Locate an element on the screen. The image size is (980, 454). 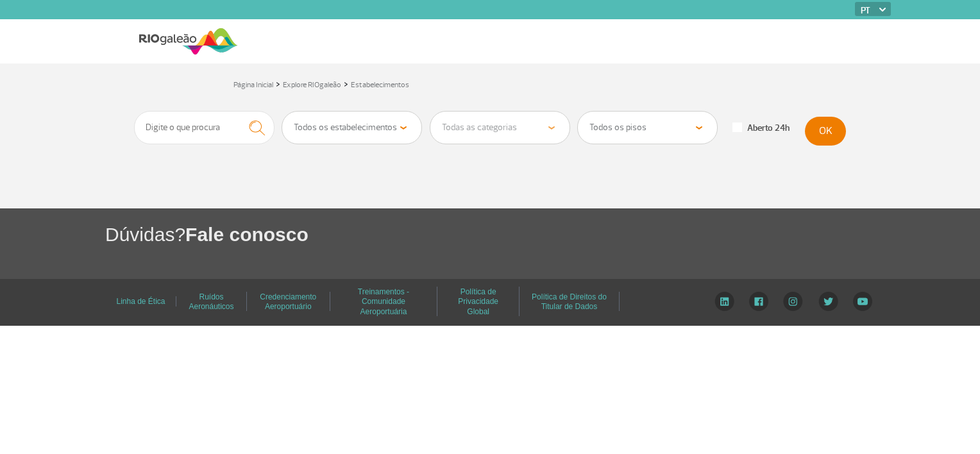
a: Política de Direitos do Titular de Dados is located at coordinates (569, 302).